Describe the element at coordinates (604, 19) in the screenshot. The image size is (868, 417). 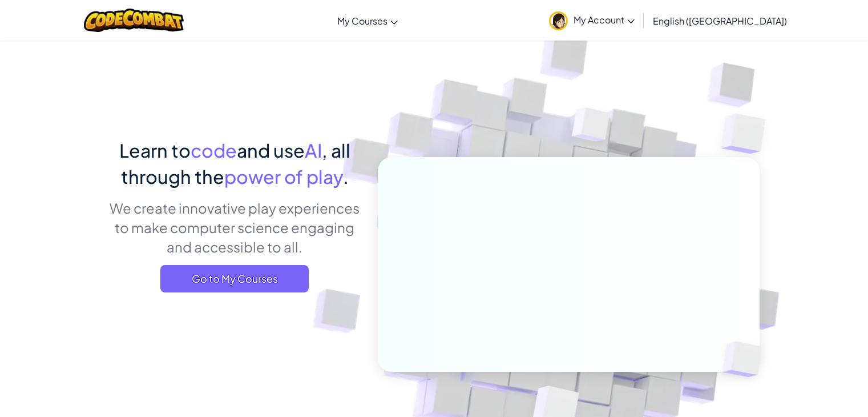
I see `span: My Account` at that location.